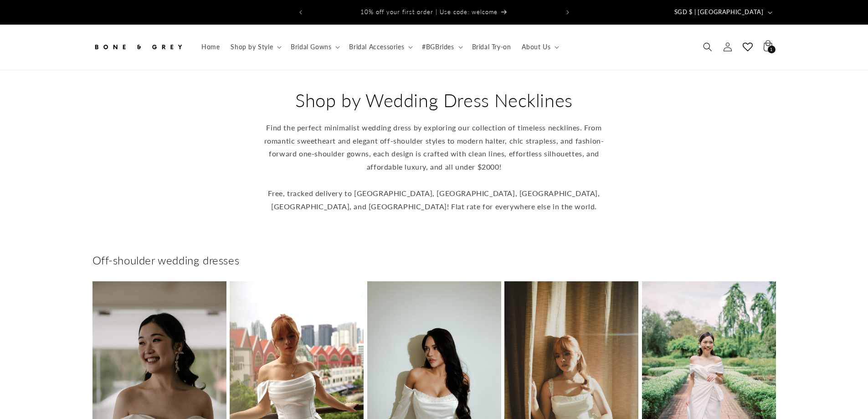  I want to click on span: 10% off your first order | Use code: welcome, so click(429, 12).